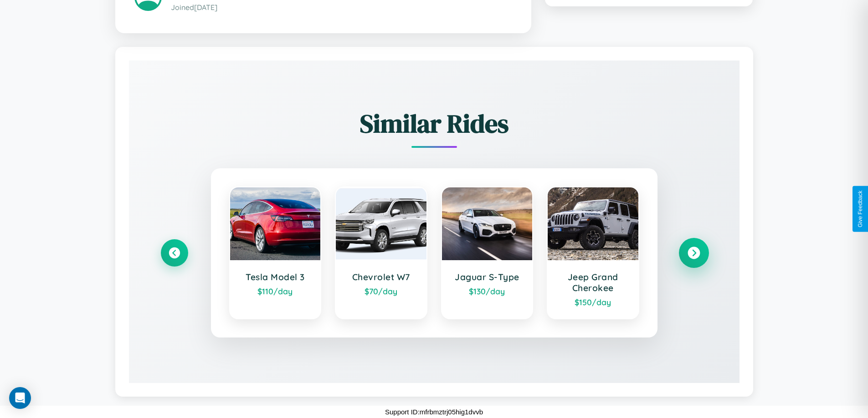 This screenshot has width=868, height=418. Describe the element at coordinates (487, 292) in the screenshot. I see `div: $ 130 /day` at that location.